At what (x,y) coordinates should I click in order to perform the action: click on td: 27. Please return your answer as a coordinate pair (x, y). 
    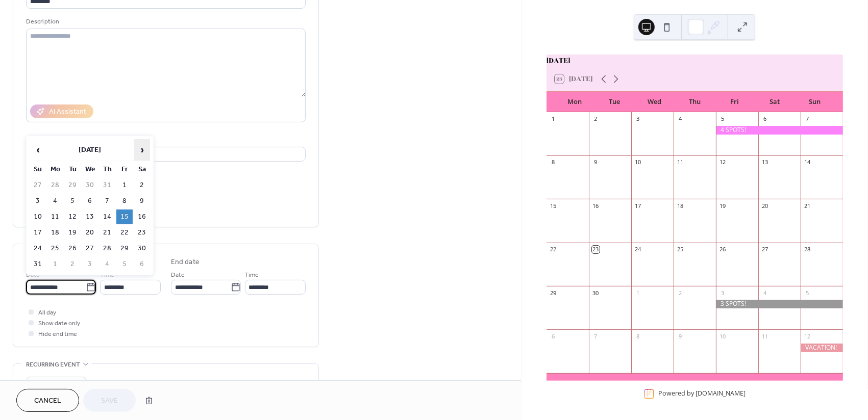
    Looking at the image, I should click on (38, 185).